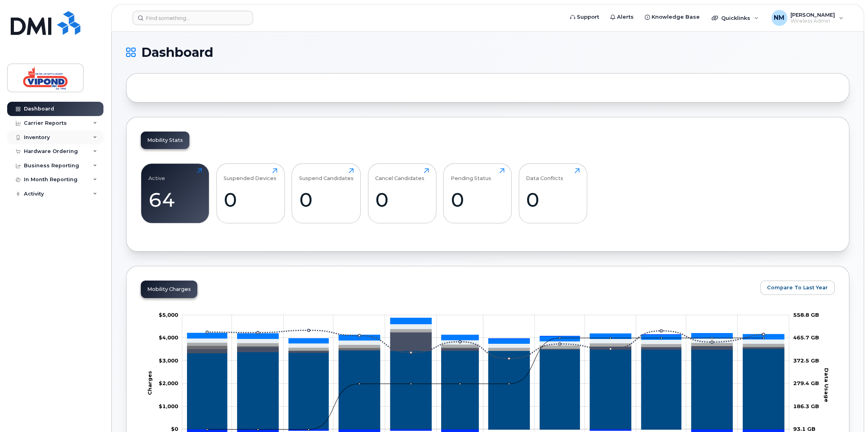 The height and width of the screenshot is (432, 868). Describe the element at coordinates (806, 361) in the screenshot. I see `tspan: 372.5 GB` at that location.